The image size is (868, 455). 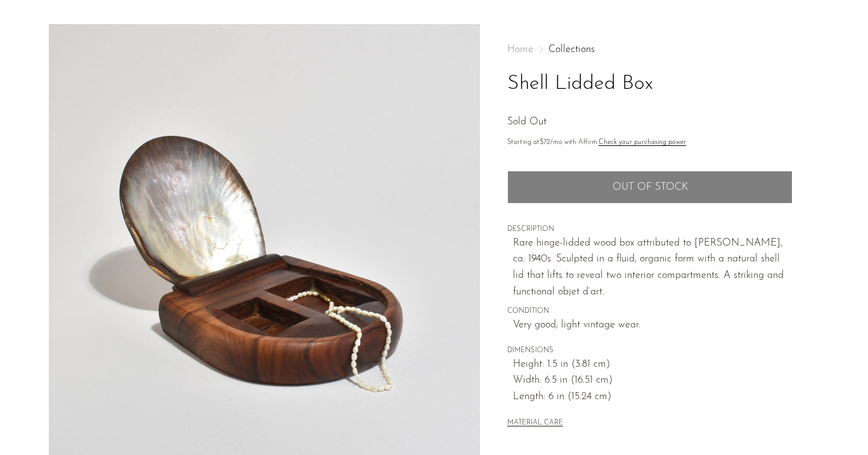 I want to click on button: MATERIAL CARE, so click(x=535, y=423).